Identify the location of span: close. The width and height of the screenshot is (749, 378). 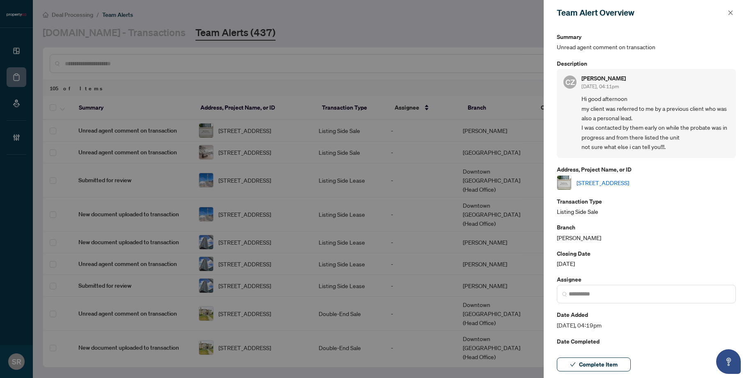
(730, 13).